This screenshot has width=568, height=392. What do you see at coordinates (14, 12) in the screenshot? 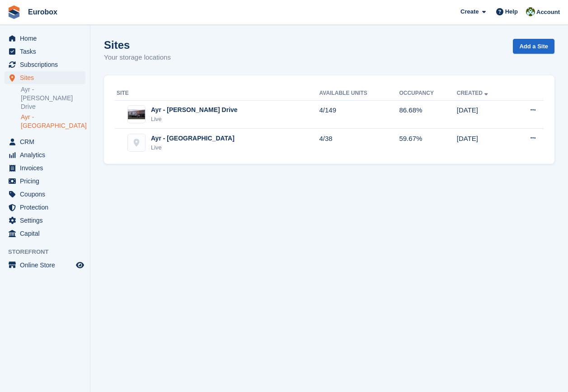
I see `img: stora-icon-8386f47178a22dfd0bd8f6a31ec36ba5ce8667c1dd55bd0f319d3a0aa187defe.svg` at bounding box center [14, 12].